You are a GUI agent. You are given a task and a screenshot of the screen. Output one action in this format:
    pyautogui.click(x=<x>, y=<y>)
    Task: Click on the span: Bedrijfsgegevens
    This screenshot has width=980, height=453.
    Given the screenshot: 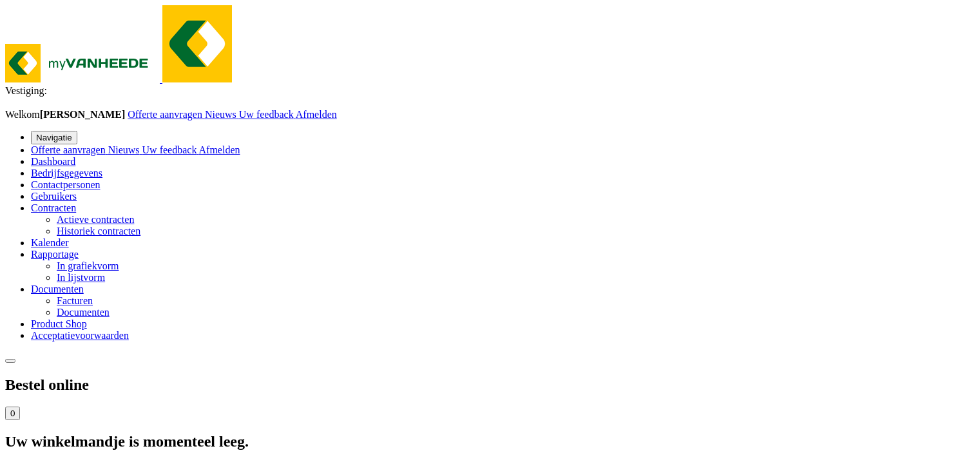 What is the action you would take?
    pyautogui.click(x=67, y=172)
    